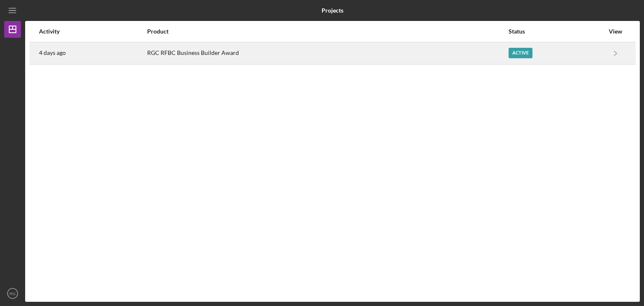  Describe the element at coordinates (615, 32) in the screenshot. I see `div: View` at that location.